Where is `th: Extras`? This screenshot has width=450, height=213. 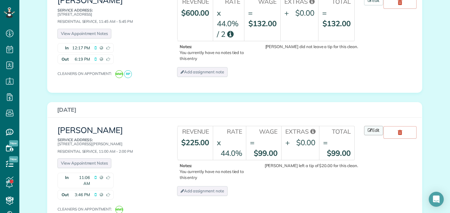
th: Extras is located at coordinates (300, 131).